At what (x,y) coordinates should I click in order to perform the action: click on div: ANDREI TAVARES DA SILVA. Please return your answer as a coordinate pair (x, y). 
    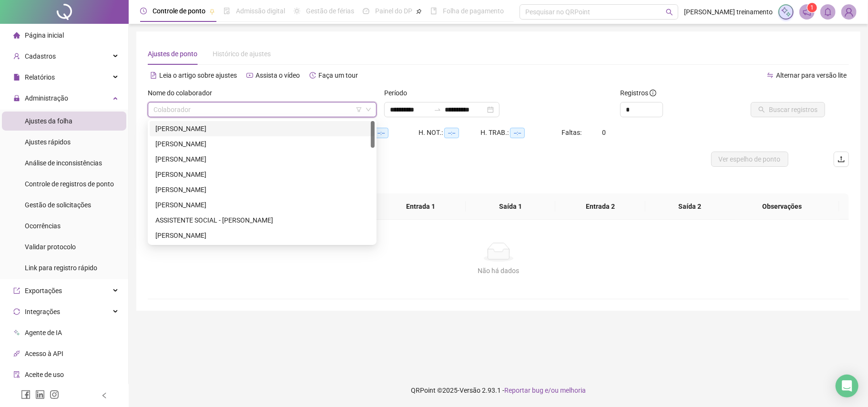
    Looking at the image, I should click on (262, 190).